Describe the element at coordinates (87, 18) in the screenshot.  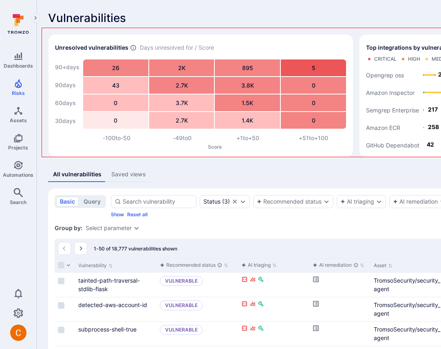
I see `span: Vulnerabilities` at that location.